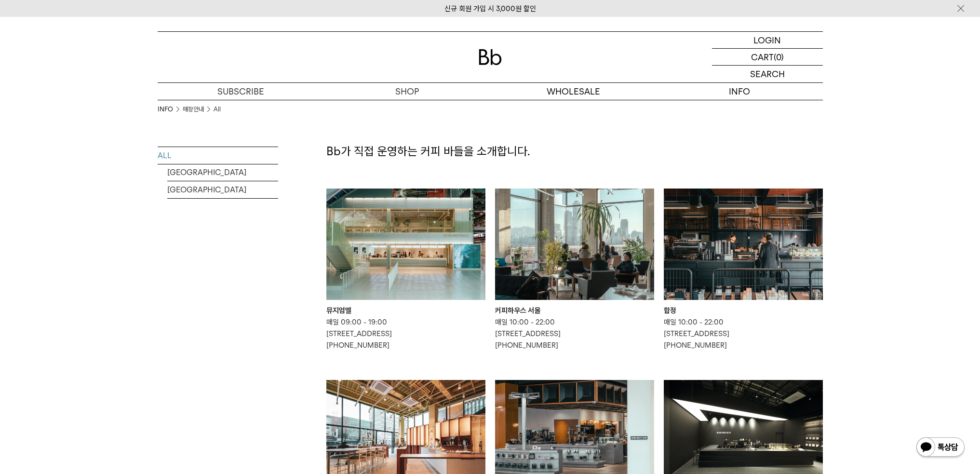 Image resolution: width=980 pixels, height=474 pixels. What do you see at coordinates (490, 57) in the screenshot?
I see `img: 로고` at bounding box center [490, 57].